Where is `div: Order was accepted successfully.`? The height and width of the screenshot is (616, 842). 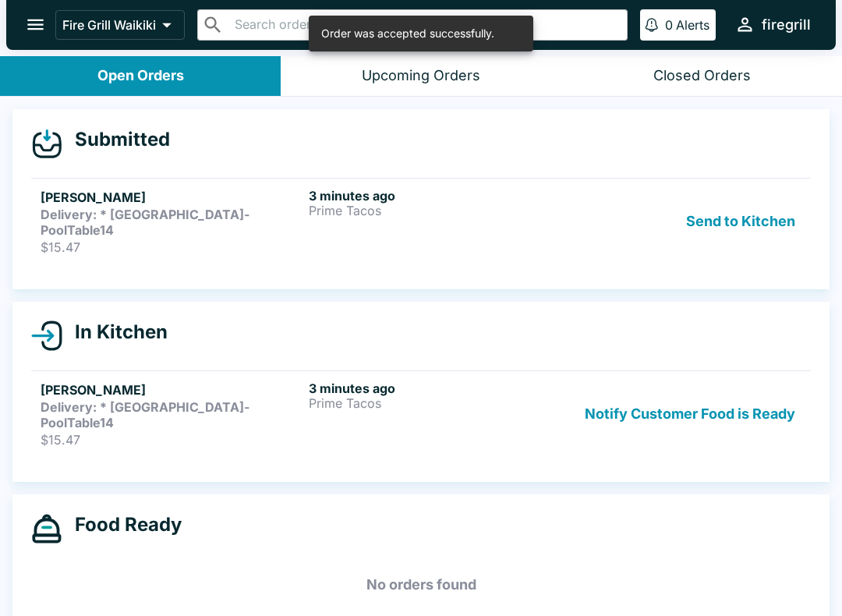 div: Order was accepted successfully. is located at coordinates (407, 34).